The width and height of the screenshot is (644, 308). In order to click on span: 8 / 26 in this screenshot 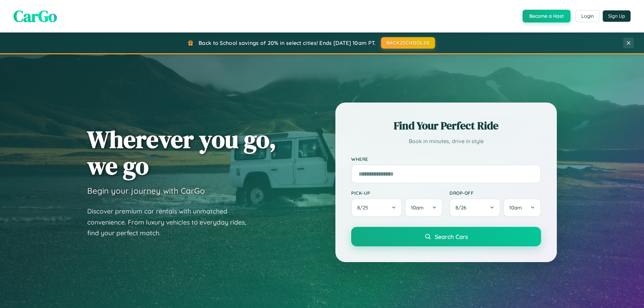, I will do `click(463, 208)`.